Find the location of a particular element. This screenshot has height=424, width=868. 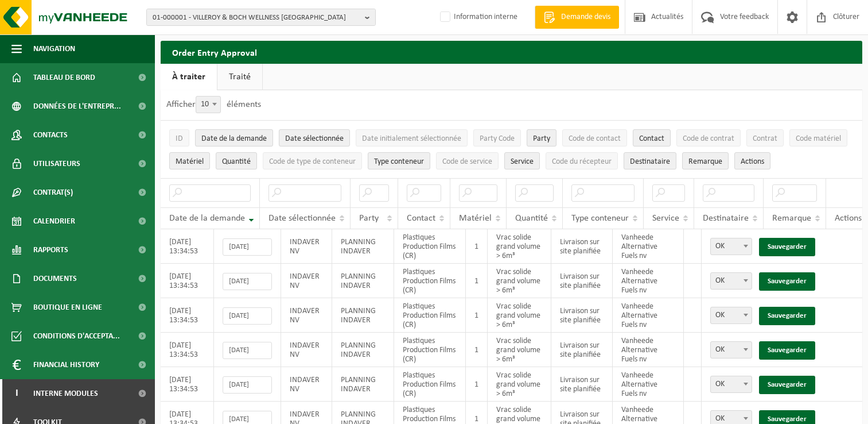

label: Afficher éléments is located at coordinates (214, 104).